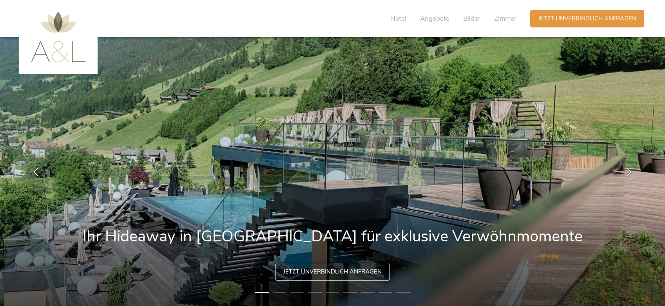  I want to click on a: AMONTI & LUNARIS Wellnessresort, so click(58, 37).